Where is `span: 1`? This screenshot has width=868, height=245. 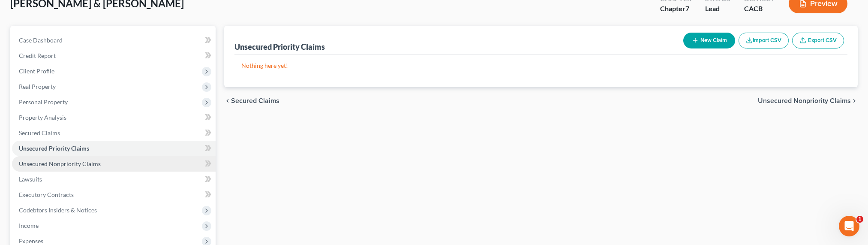 span: 1 is located at coordinates (860, 219).